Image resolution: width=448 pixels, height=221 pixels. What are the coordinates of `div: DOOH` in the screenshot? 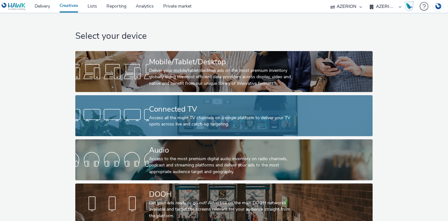 It's located at (223, 194).